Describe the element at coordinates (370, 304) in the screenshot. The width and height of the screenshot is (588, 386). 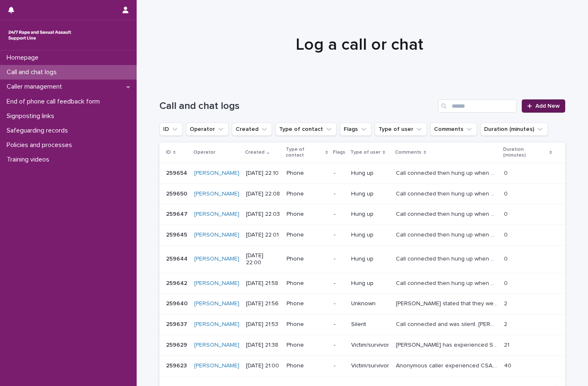
I see `p: Unknown` at that location.